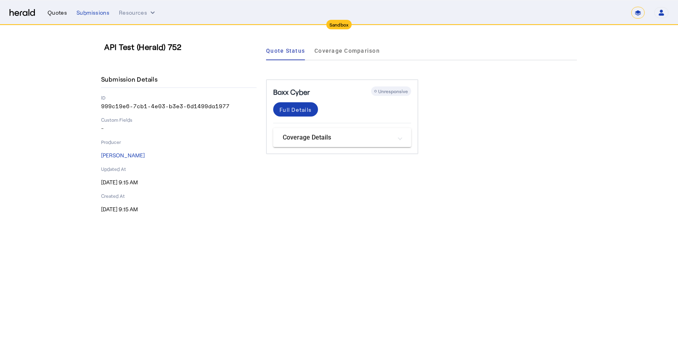 This screenshot has height=352, width=678. I want to click on p: 999c19e6-7cb1-4e03-b3e3-6d1499da1977, so click(179, 106).